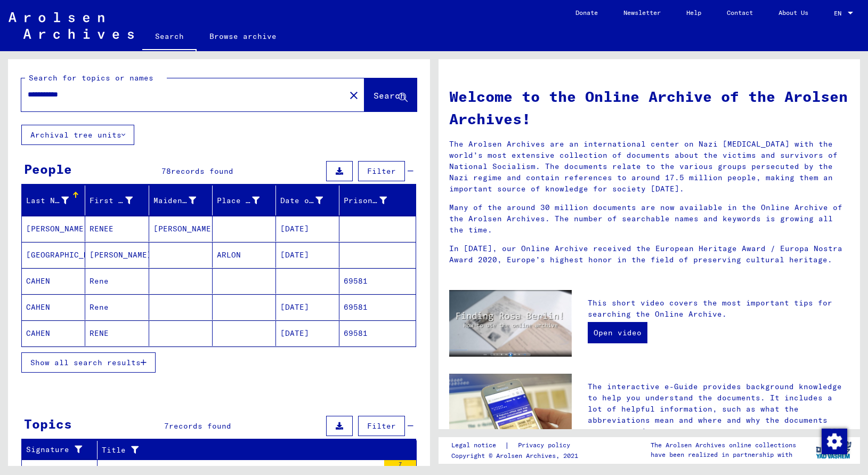 This screenshot has width=868, height=475. Describe the element at coordinates (167, 426) in the screenshot. I see `span: 7` at that location.